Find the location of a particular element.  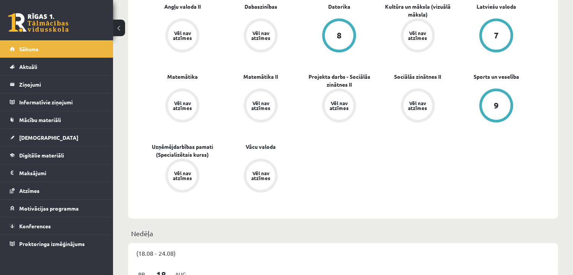

a: Kultūra un māksla (vizuālā māksla) is located at coordinates (418, 11).